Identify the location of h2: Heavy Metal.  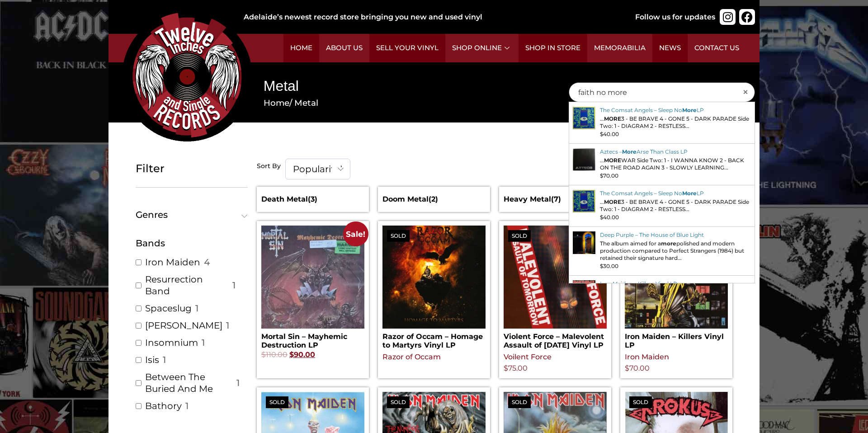
(555, 199).